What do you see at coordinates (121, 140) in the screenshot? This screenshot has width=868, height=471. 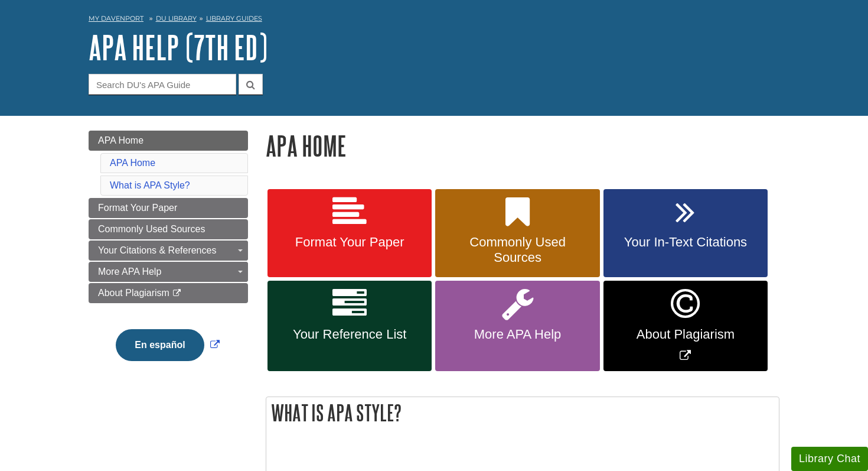 I see `span: APA Home` at bounding box center [121, 140].